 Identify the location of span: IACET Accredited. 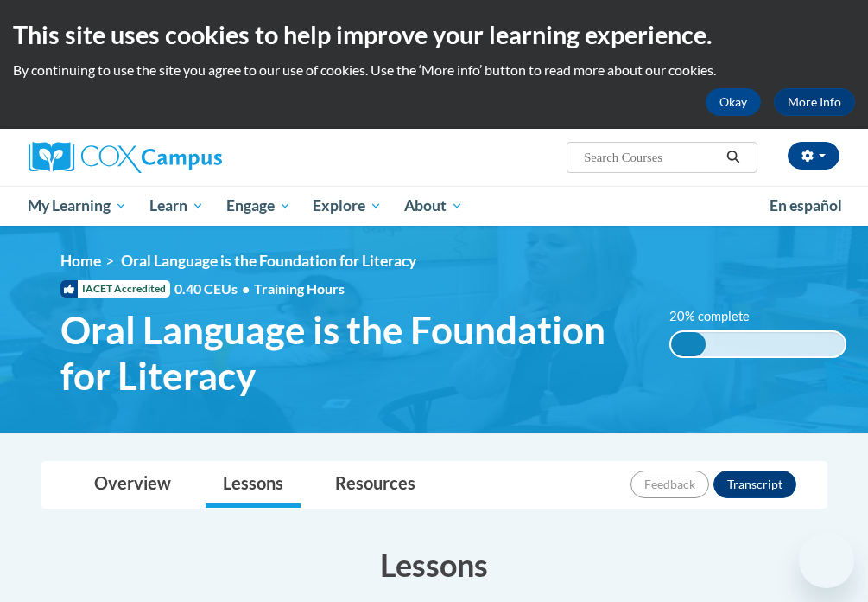
(115, 288).